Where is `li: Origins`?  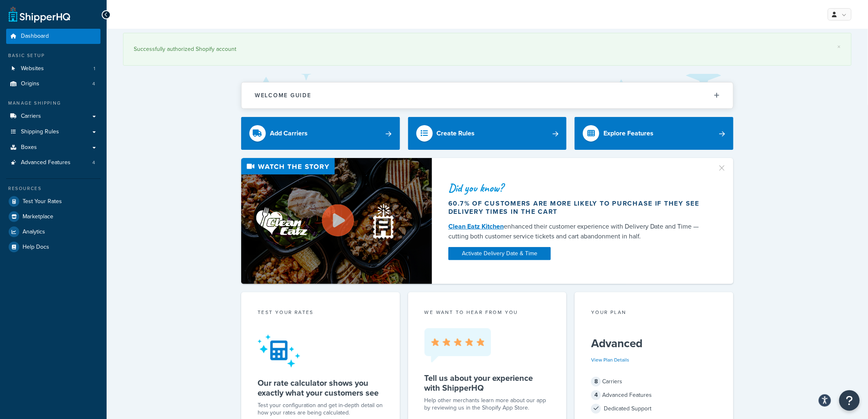 li: Origins is located at coordinates (53, 84).